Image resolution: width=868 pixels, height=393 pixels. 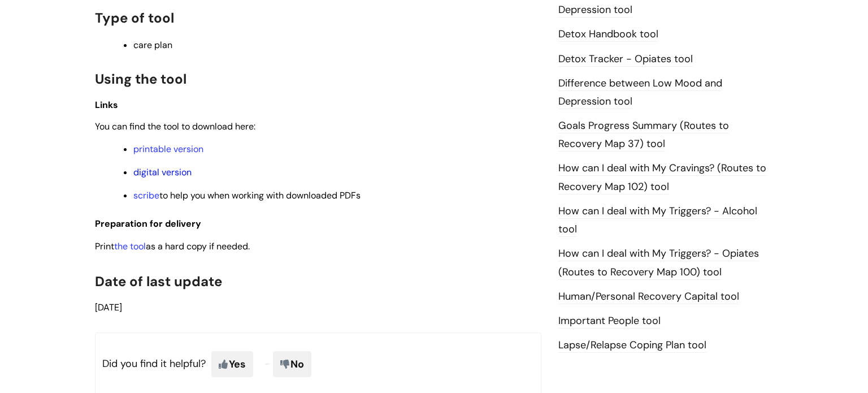 What do you see at coordinates (658, 220) in the screenshot?
I see `a: How can I deal with My Triggers? - Alcohol tool` at bounding box center [658, 220].